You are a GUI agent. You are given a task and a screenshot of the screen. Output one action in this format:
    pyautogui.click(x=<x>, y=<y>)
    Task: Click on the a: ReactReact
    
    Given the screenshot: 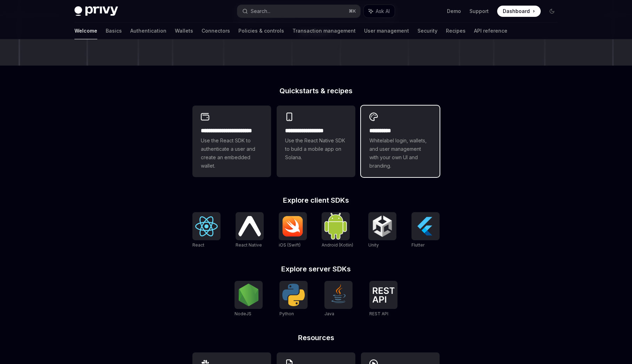 What is the action you would take?
    pyautogui.click(x=206, y=231)
    